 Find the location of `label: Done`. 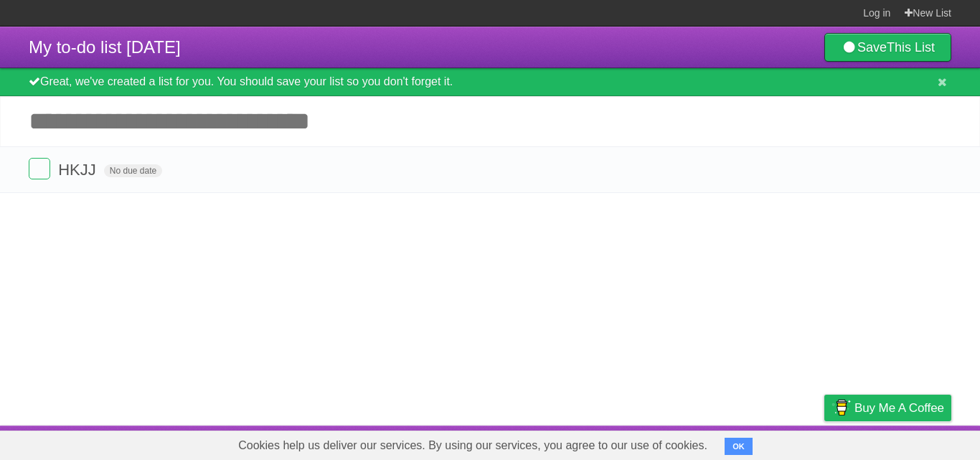

label: Done is located at coordinates (39, 169).